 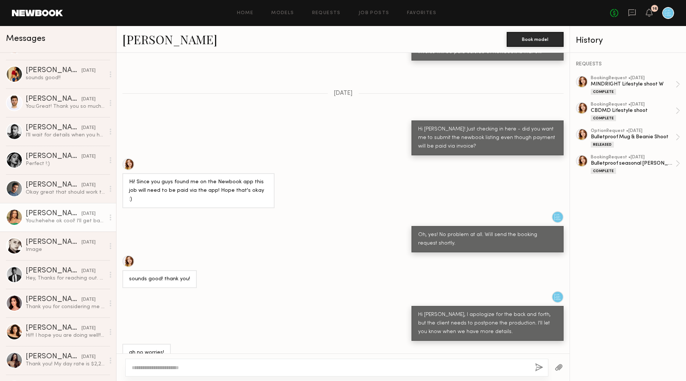 What do you see at coordinates (65, 106) in the screenshot?
I see `div: You: Great! Thank you so much for the quick response. We'll get back to you soon.` at bounding box center [65, 106].